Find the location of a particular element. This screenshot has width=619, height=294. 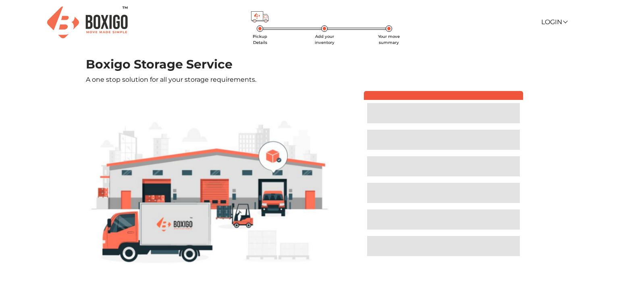

h1: Boxigo Storage Service is located at coordinates (310, 65).